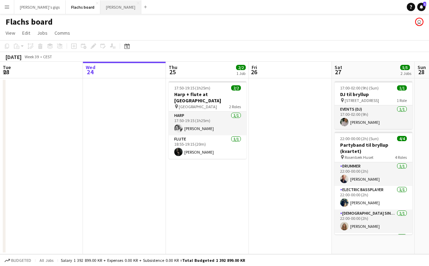 The height and width of the screenshot is (266, 429). What do you see at coordinates (26, 33) in the screenshot?
I see `span: Edit` at bounding box center [26, 33].